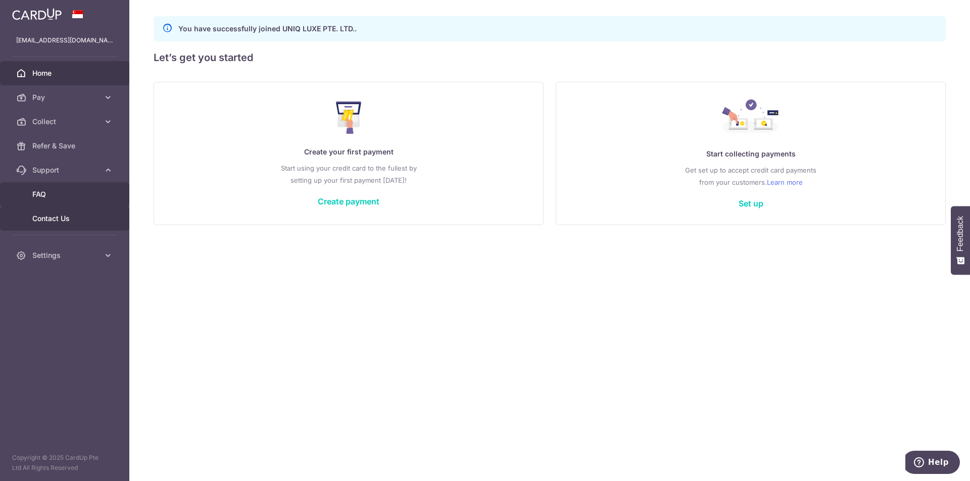  What do you see at coordinates (66, 97) in the screenshot?
I see `span: Pay` at bounding box center [66, 97].